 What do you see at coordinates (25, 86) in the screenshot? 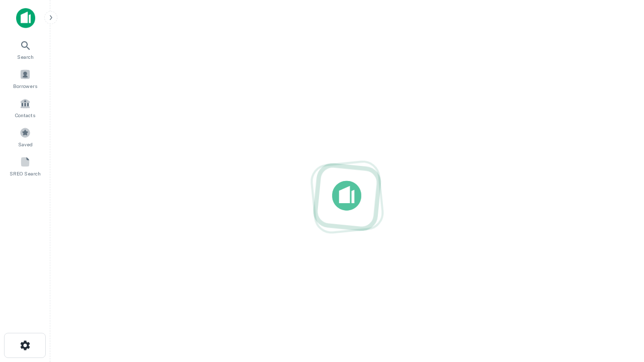
I see `span: Borrowers` at bounding box center [25, 86].